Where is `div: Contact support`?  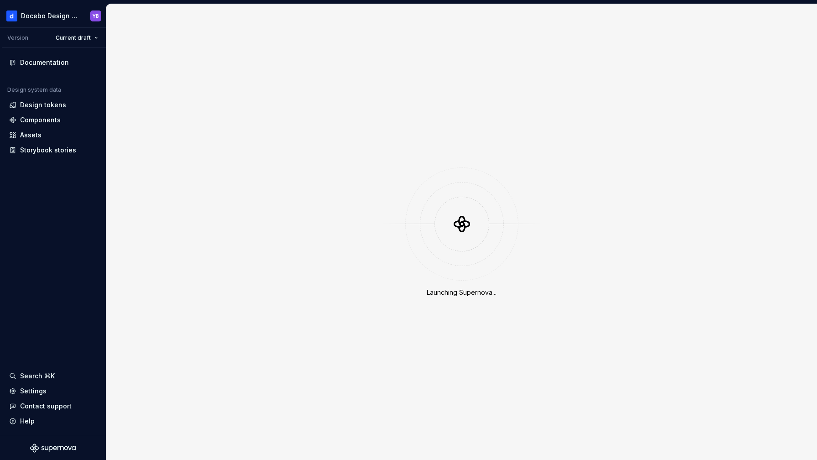
div: Contact support is located at coordinates (46, 406).